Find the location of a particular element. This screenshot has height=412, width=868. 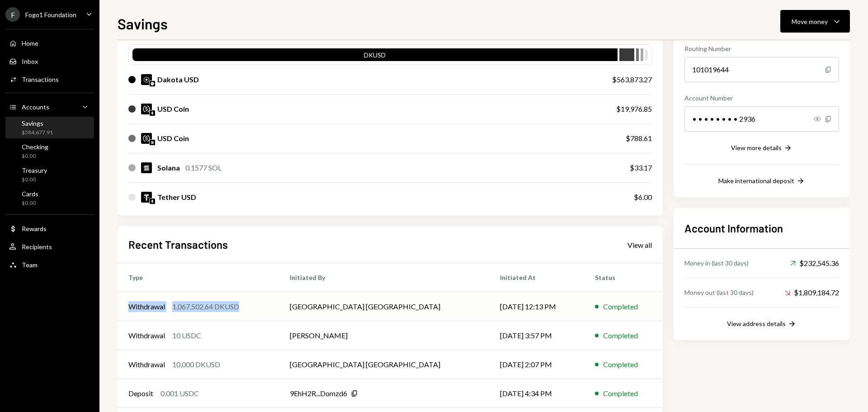

div: View address details is located at coordinates (756, 323).